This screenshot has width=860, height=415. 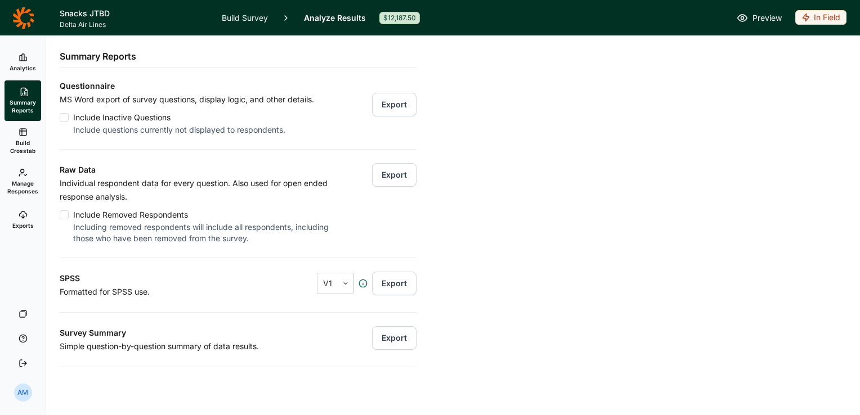 What do you see at coordinates (23, 147) in the screenshot?
I see `span: Build Crosstab` at bounding box center [23, 147].